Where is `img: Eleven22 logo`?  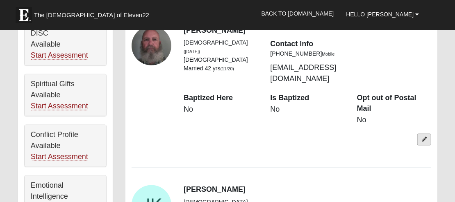
img: Eleven22 logo is located at coordinates (24, 15).